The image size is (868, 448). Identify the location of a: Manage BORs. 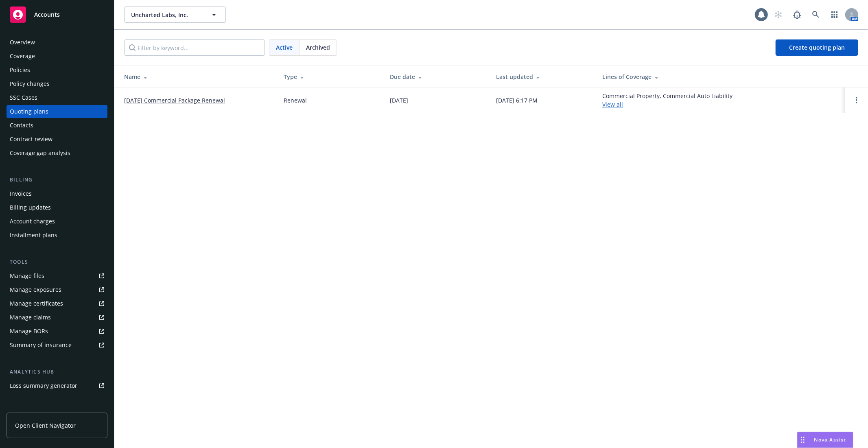
(57, 331).